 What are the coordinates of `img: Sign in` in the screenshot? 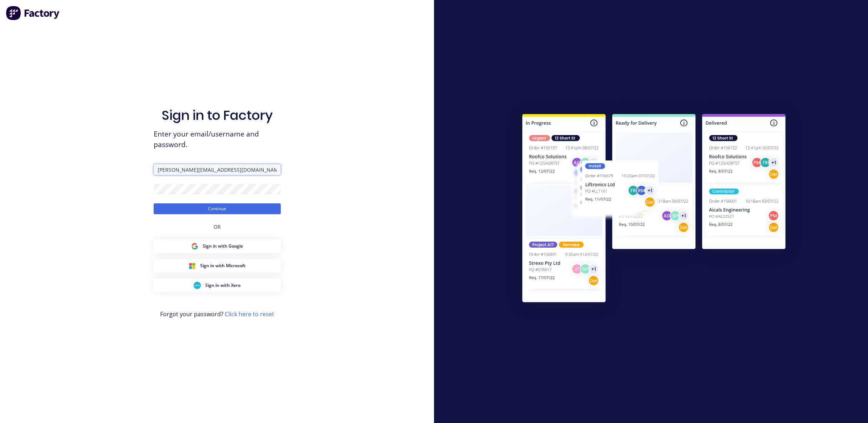 It's located at (654, 209).